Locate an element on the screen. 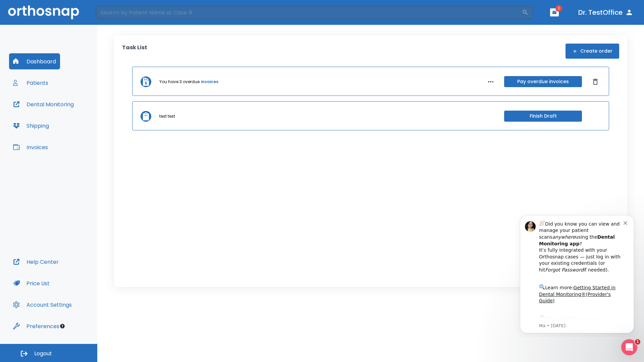 The image size is (644, 362). button: Preferences is located at coordinates (36, 326).